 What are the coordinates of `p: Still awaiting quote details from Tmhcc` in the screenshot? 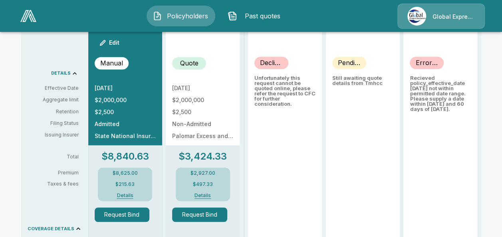 It's located at (362, 81).